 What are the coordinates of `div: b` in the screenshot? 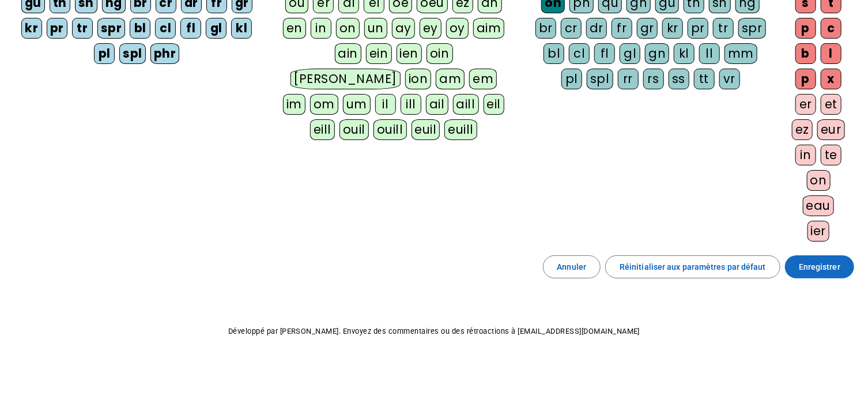 It's located at (806, 54).